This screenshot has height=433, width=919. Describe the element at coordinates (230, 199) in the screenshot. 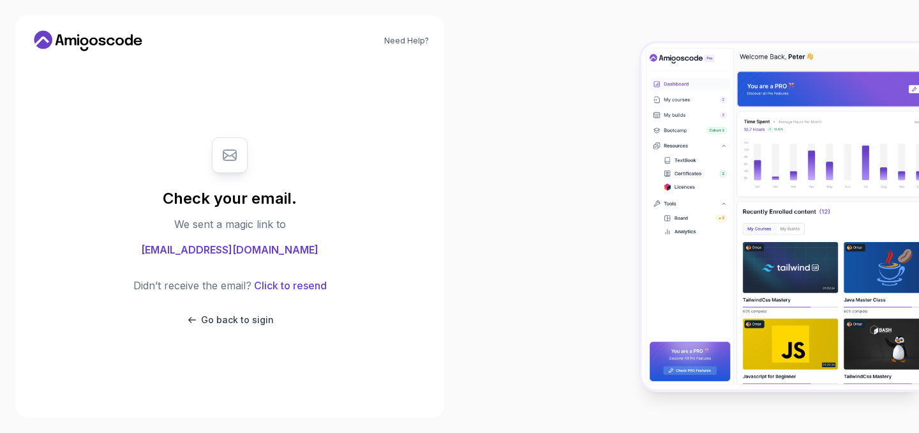

I see `h1: Check your email.` at that location.